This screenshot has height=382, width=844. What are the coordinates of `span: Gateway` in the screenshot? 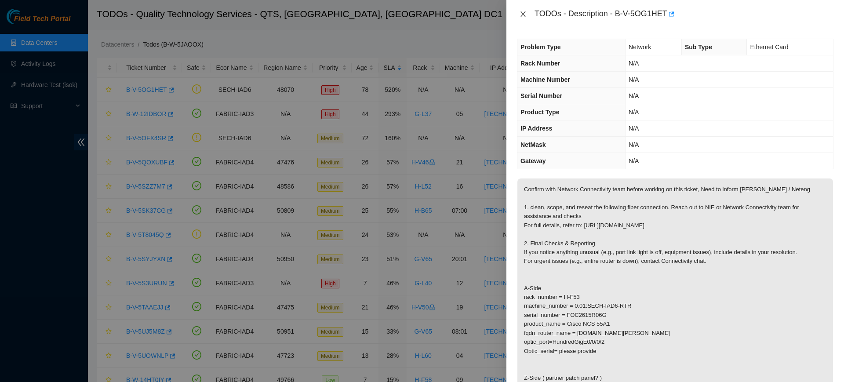 It's located at (533, 161).